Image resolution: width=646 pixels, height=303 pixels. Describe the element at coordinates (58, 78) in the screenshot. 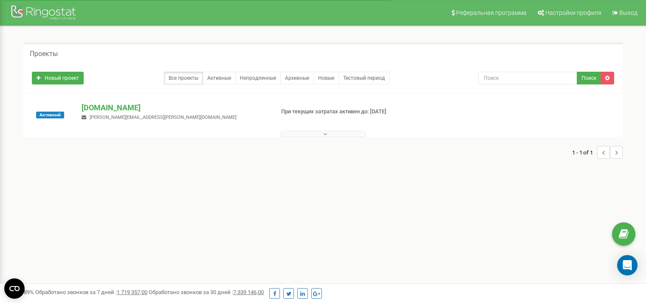

I see `a: Новый проект` at that location.